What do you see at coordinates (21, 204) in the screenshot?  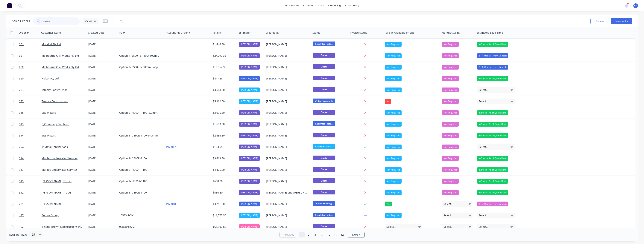 I see `span: 239` at bounding box center [21, 204].